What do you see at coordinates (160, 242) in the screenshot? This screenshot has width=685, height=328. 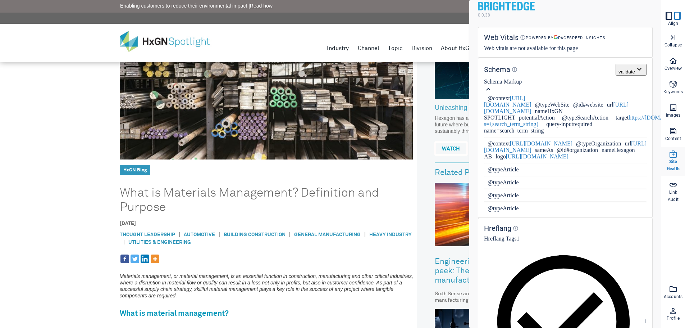 I see `a: Utilities & Engineering` at bounding box center [160, 242].